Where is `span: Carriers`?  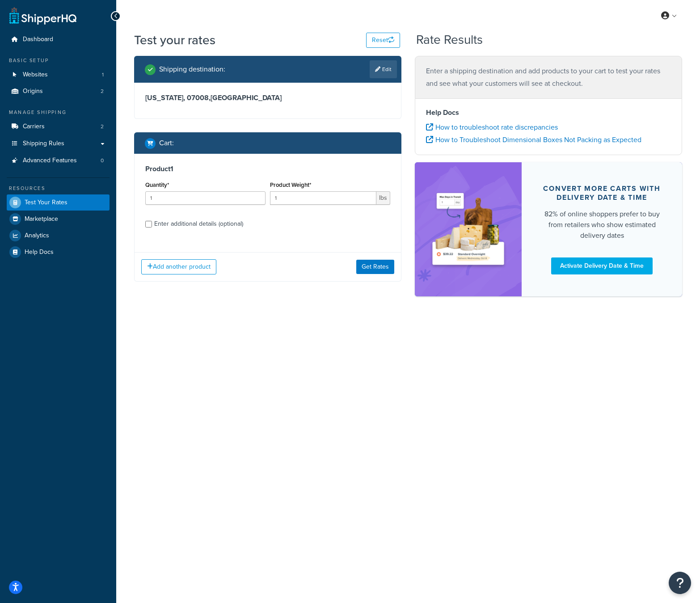
span: Carriers is located at coordinates (33, 126).